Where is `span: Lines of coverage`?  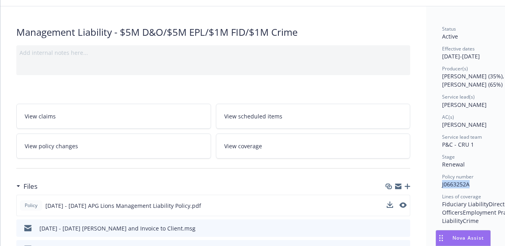 span: Lines of coverage is located at coordinates (461, 197).